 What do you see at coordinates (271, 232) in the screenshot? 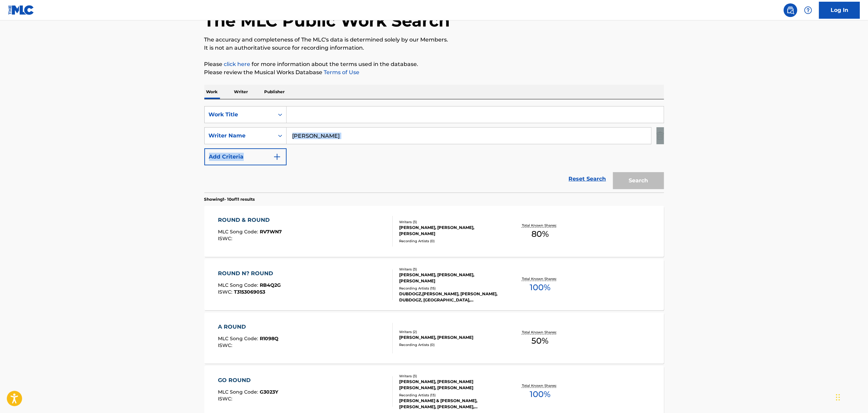
I see `span: RV7WN7` at bounding box center [271, 232].